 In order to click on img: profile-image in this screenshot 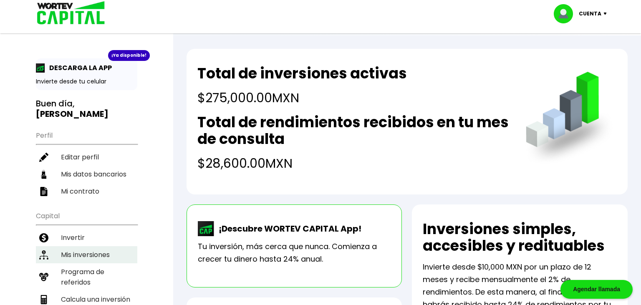, I will do `click(566, 14)`.